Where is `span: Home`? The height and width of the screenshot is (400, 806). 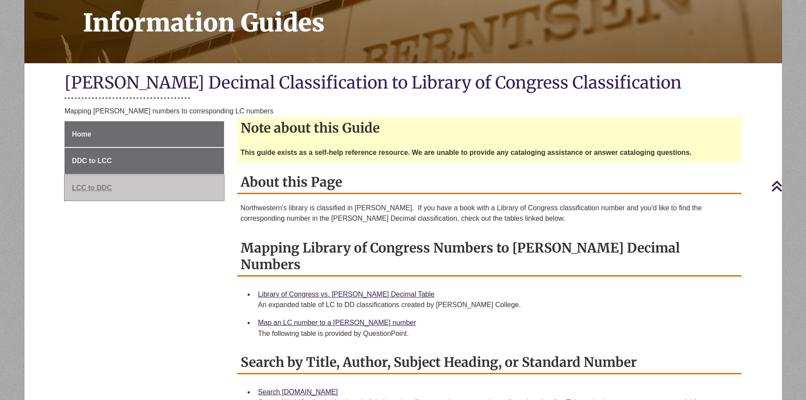 span: Home is located at coordinates (82, 134).